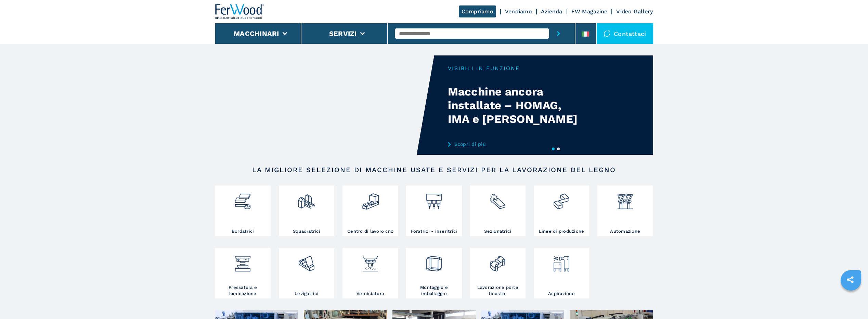 The height and width of the screenshot is (319, 868). Describe the element at coordinates (553, 149) in the screenshot. I see `button: 1` at that location.